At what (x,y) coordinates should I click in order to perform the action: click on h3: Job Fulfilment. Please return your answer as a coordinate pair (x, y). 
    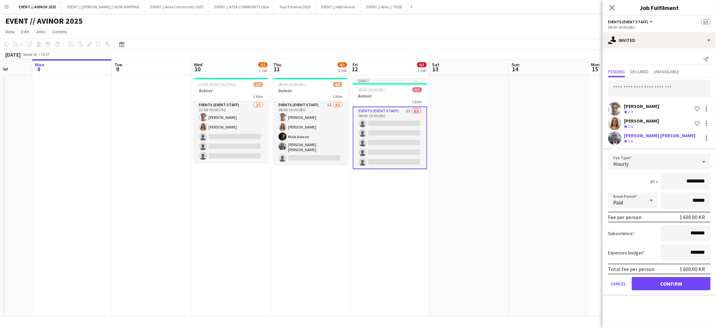
    Looking at the image, I should click on (659, 8).